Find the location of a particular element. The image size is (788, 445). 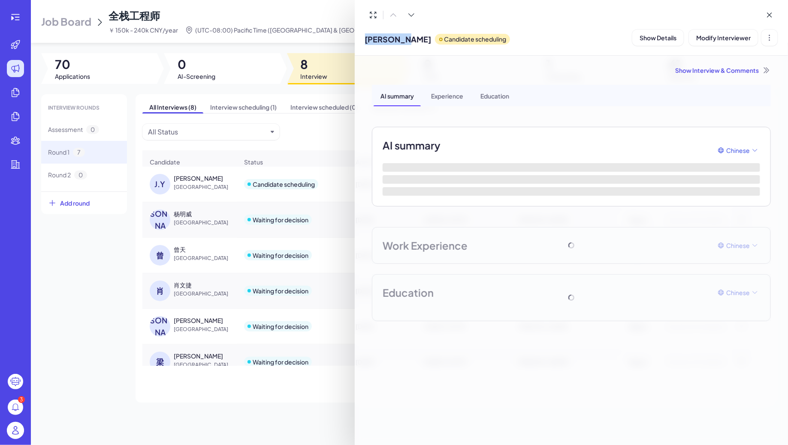

div: Experience is located at coordinates (447, 96).